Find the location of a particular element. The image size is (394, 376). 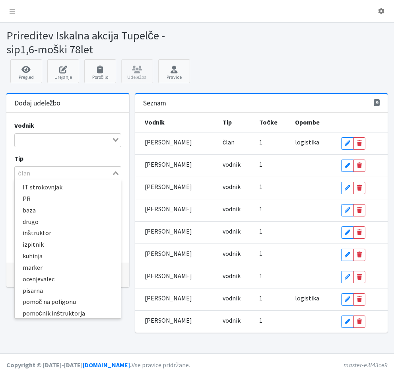

th: Tip is located at coordinates (236, 122).